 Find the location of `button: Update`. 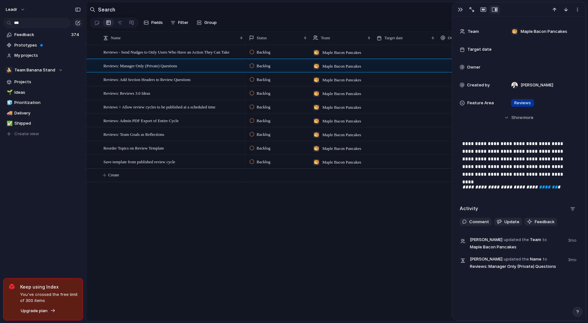

button: Update is located at coordinates (508, 222).